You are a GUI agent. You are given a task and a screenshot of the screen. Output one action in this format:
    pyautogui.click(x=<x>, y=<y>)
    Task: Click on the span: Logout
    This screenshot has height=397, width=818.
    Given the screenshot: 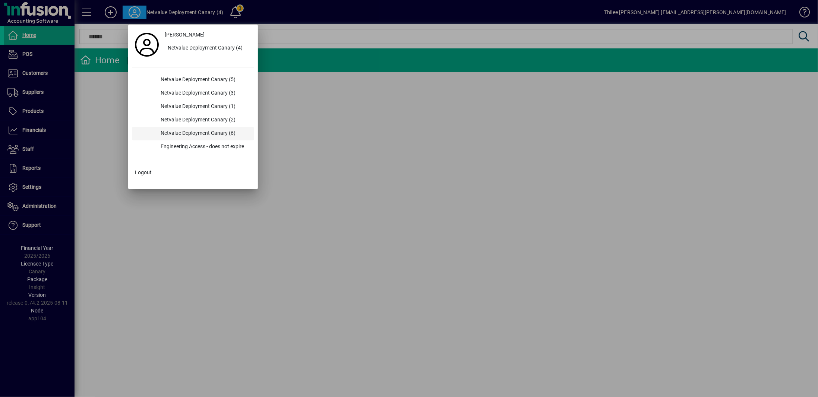 What is the action you would take?
    pyautogui.click(x=143, y=173)
    